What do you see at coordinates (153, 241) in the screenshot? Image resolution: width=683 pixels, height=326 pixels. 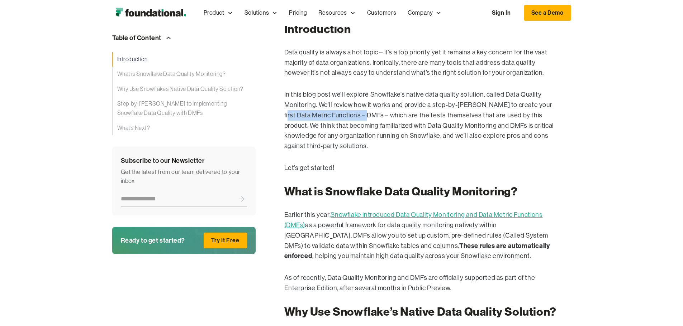 I see `div: Ready to get started?` at bounding box center [153, 241].